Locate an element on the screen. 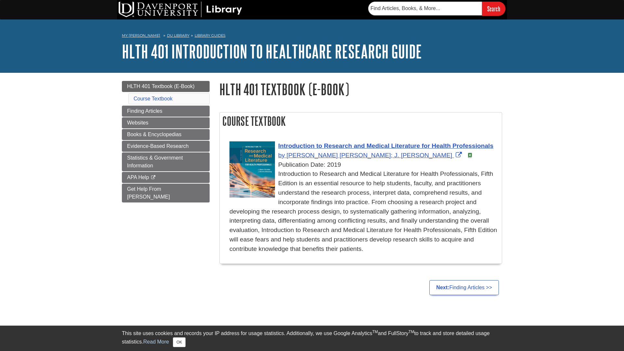  span: APA Help is located at coordinates (138, 177).